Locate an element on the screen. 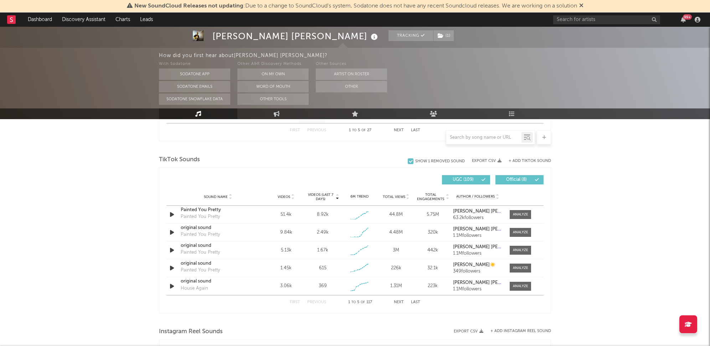 The image size is (710, 346). a: Dashboard is located at coordinates (40, 20).